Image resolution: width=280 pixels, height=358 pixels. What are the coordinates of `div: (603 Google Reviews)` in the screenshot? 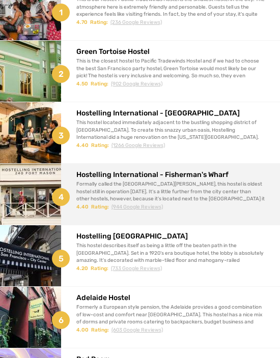 It's located at (137, 330).